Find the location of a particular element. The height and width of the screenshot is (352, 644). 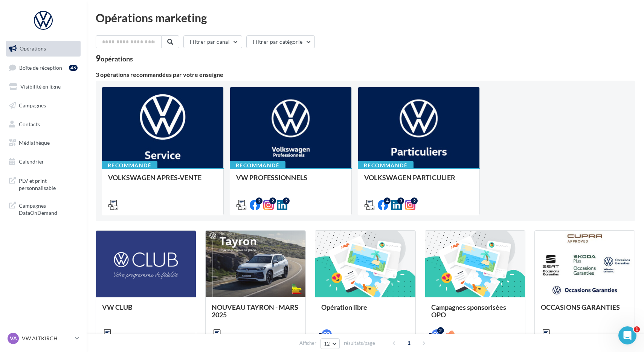

span: résultats/page is located at coordinates (359, 343).